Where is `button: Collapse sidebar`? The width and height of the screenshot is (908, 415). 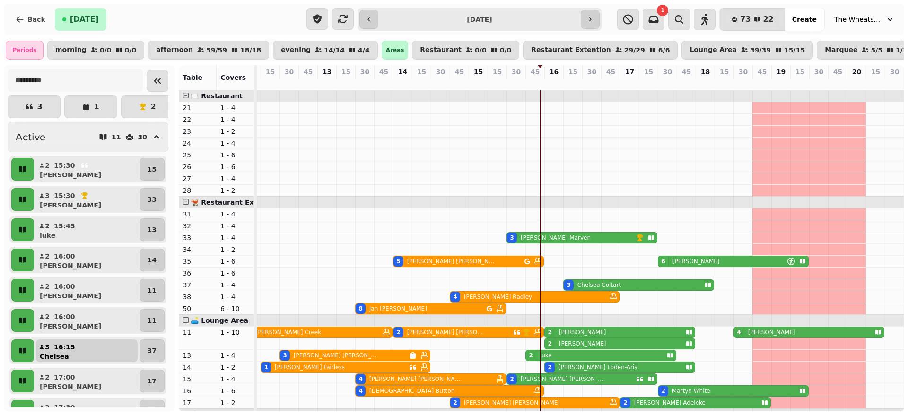
button: Collapse sidebar is located at coordinates (158, 81).